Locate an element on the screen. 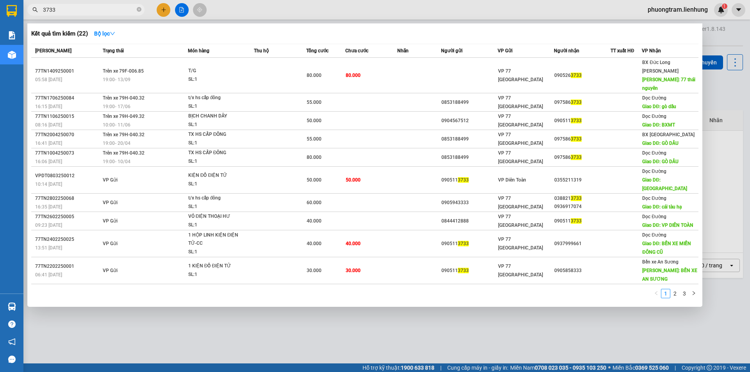 This screenshot has width=750, height=372. div: 77TN1409250001 is located at coordinates (68, 71).